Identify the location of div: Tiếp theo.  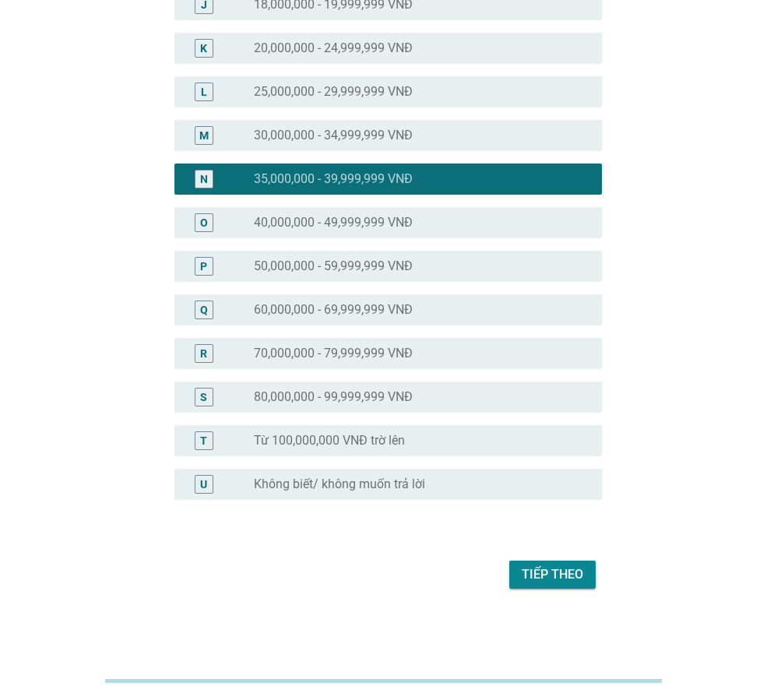
(552, 574).